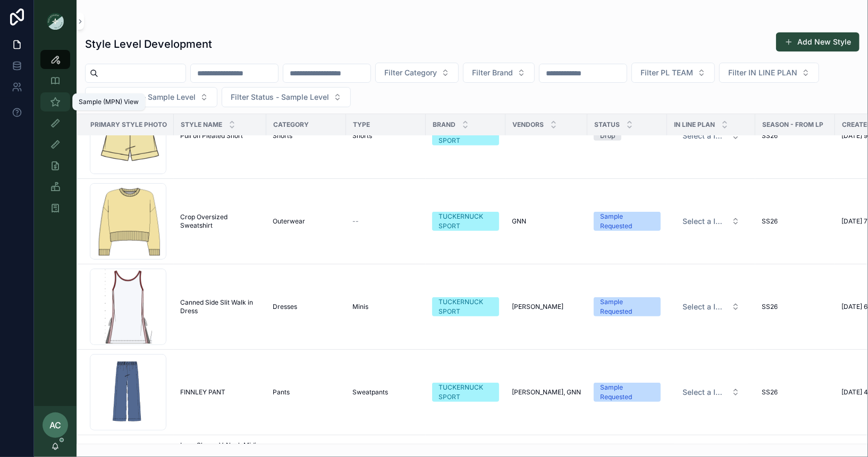  Describe the element at coordinates (56, 426) in the screenshot. I see `span: AC` at that location.